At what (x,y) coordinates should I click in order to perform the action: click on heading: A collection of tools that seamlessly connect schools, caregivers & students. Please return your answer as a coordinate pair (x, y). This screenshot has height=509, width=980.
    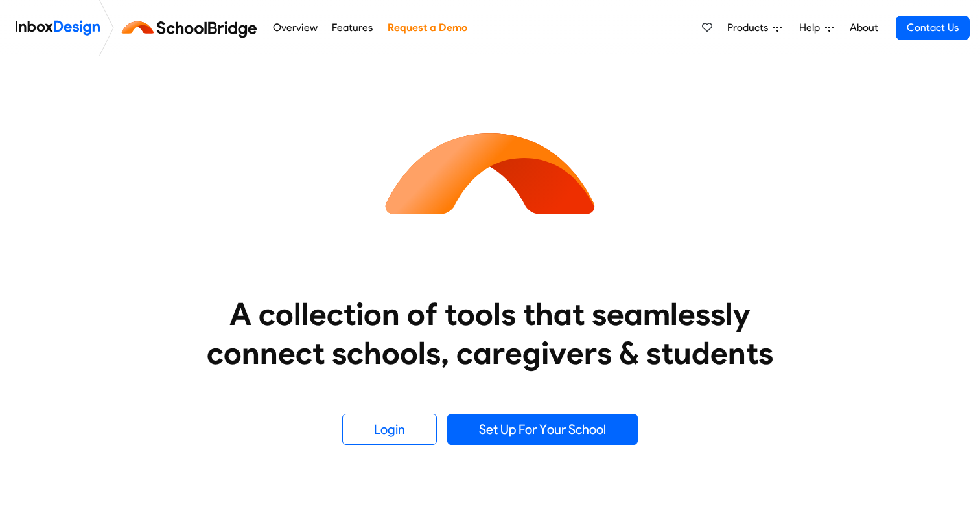
    Looking at the image, I should click on (490, 334).